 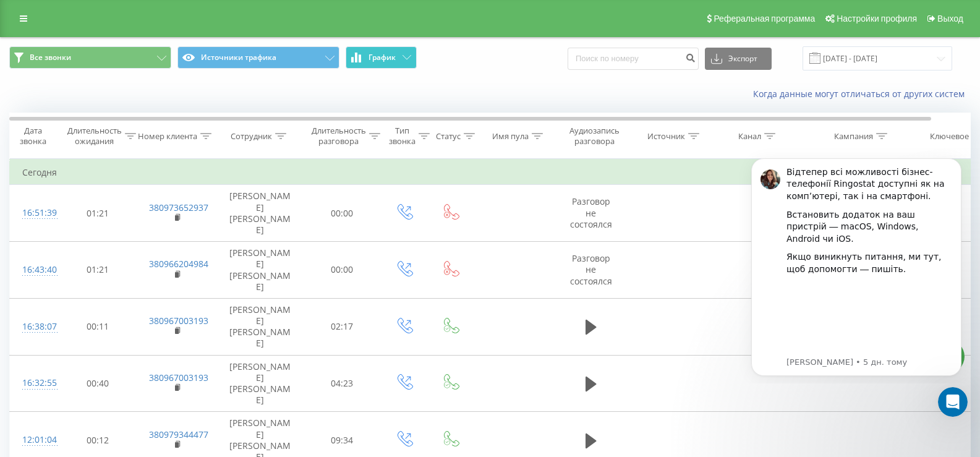 What do you see at coordinates (342, 383) in the screenshot?
I see `td: 04:23` at bounding box center [342, 383].